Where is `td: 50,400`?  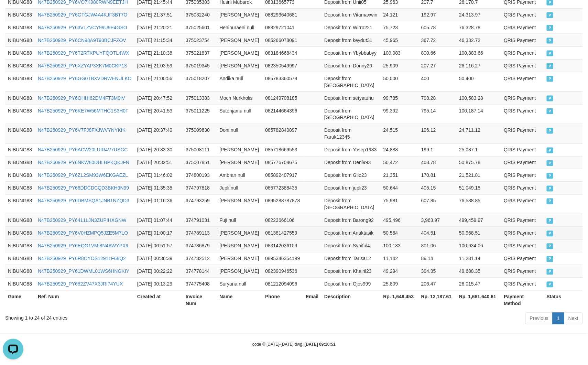
td: 50,400 is located at coordinates (478, 82).